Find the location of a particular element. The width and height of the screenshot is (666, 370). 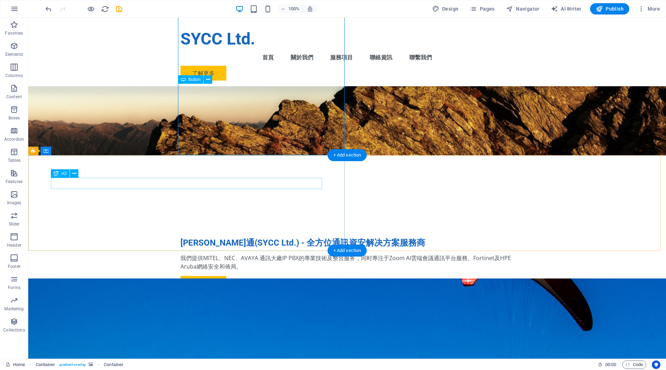

button: Click here to leave preview mode and continue editing is located at coordinates (91, 9).